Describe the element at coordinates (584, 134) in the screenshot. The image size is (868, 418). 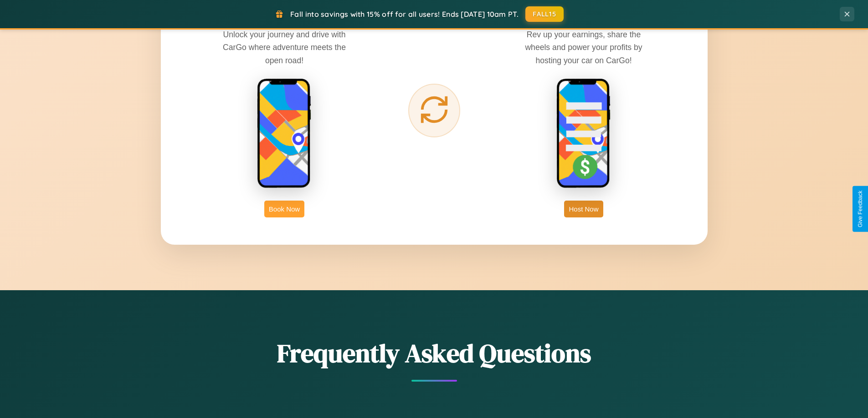
I see `img: host phone` at that location.